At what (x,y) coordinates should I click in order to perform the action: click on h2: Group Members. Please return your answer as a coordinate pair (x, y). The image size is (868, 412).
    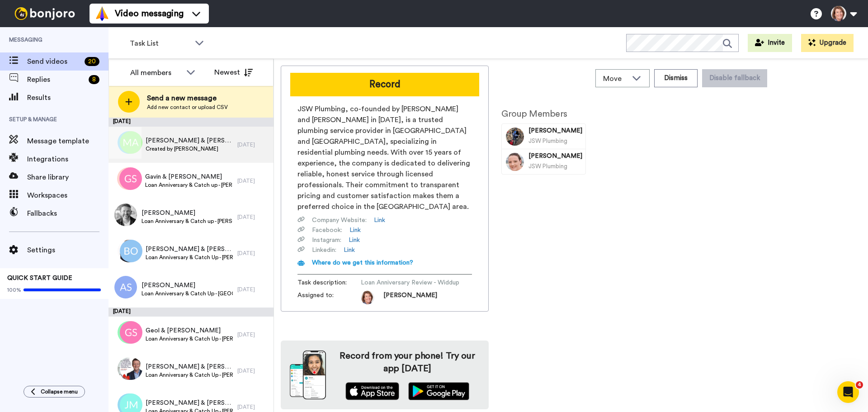
    Looking at the image, I should click on (543, 114).